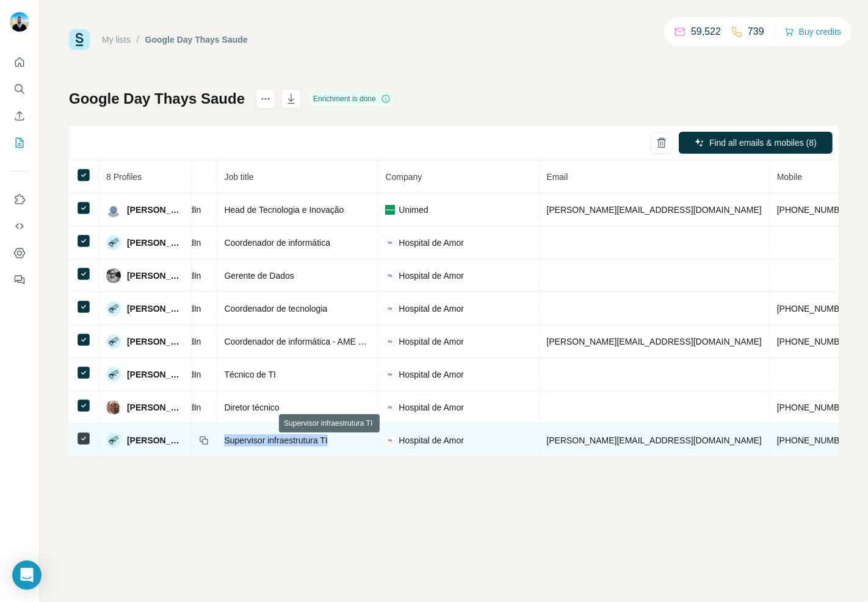 This screenshot has width=868, height=602. What do you see at coordinates (756, 143) in the screenshot?
I see `button: Find all emails & mobiles (8)` at bounding box center [756, 143].